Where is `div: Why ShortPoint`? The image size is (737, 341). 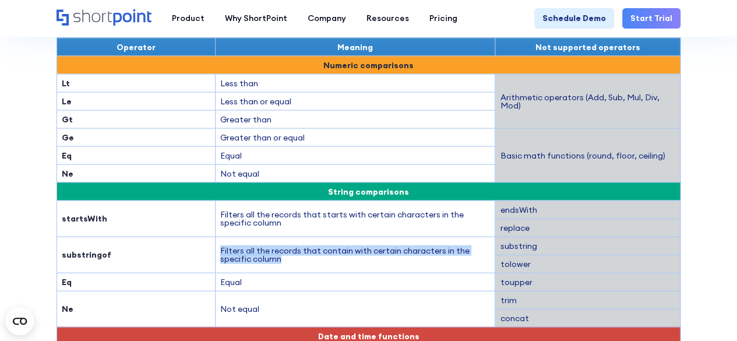 div: Why ShortPoint is located at coordinates (256, 18).